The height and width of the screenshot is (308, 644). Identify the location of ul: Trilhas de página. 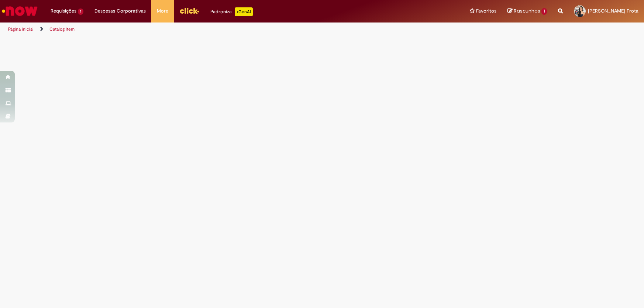
(215, 29).